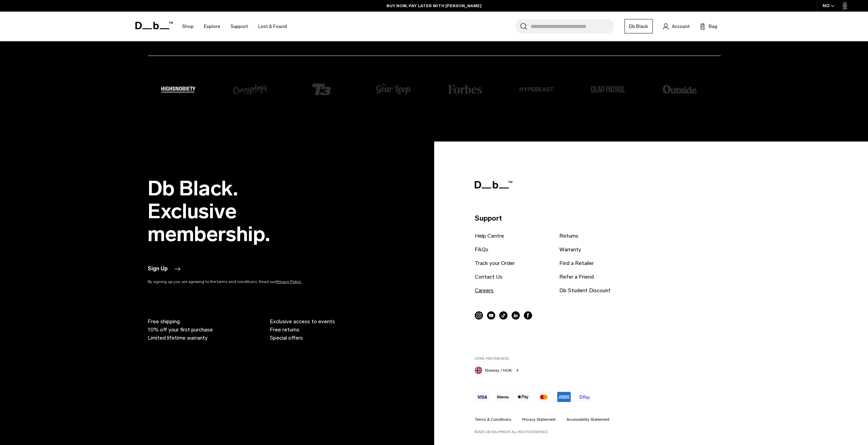 Image resolution: width=868 pixels, height=445 pixels. Describe the element at coordinates (576, 264) in the screenshot. I see `a: Find a Retailer` at that location.